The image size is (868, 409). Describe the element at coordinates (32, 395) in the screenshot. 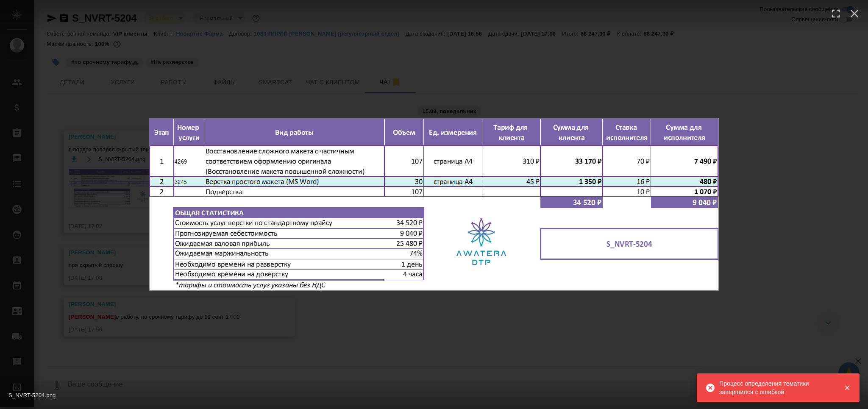

I see `span: S_NVRT-5204.png` at that location.